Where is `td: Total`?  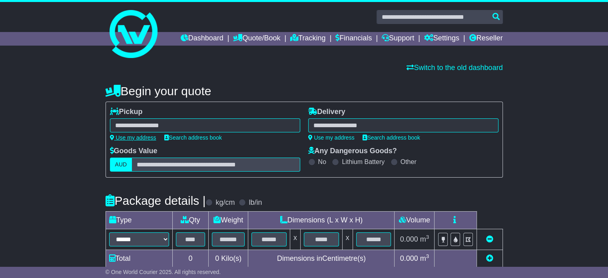
td: Total is located at coordinates (139, 259).